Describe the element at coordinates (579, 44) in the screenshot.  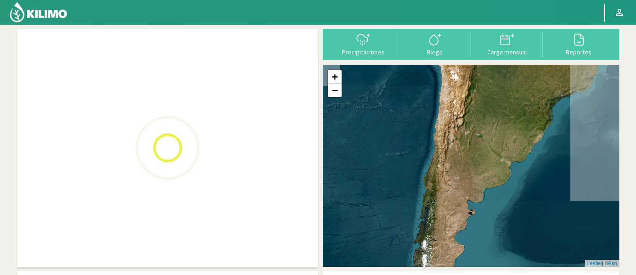
I see `button: Reportes` at that location.